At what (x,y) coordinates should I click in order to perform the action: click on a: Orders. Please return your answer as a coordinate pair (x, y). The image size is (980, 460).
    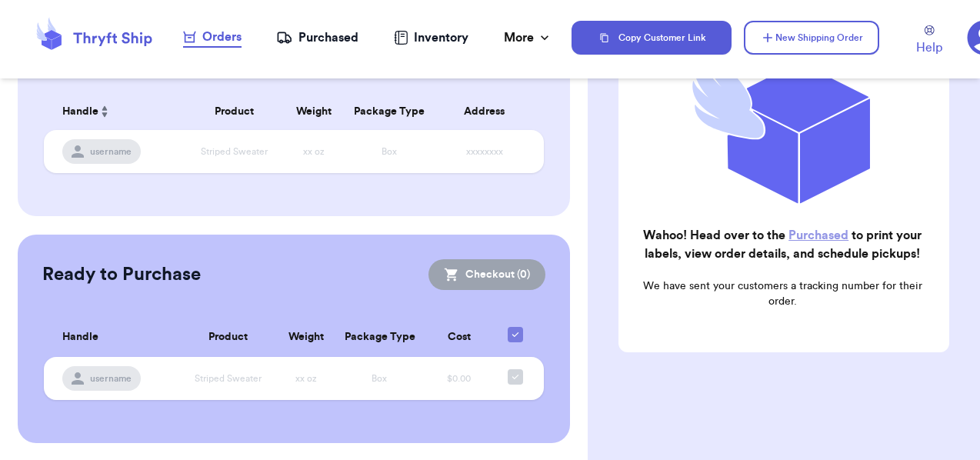
    Looking at the image, I should click on (213, 38).